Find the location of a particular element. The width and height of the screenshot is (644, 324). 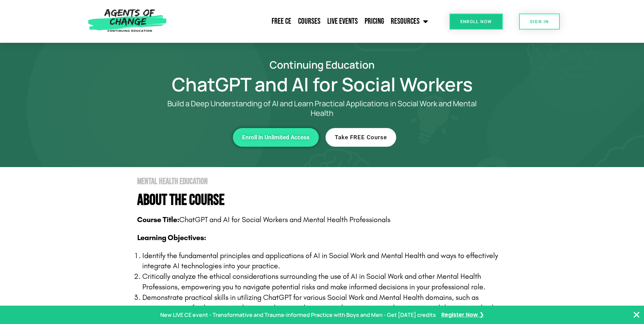

span: SIGN IN is located at coordinates (539, 21).